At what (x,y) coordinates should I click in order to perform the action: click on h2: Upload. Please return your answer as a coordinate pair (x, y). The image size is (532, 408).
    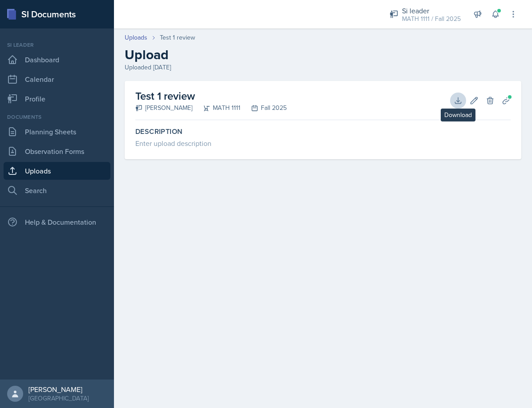
    Looking at the image, I should click on (322, 55).